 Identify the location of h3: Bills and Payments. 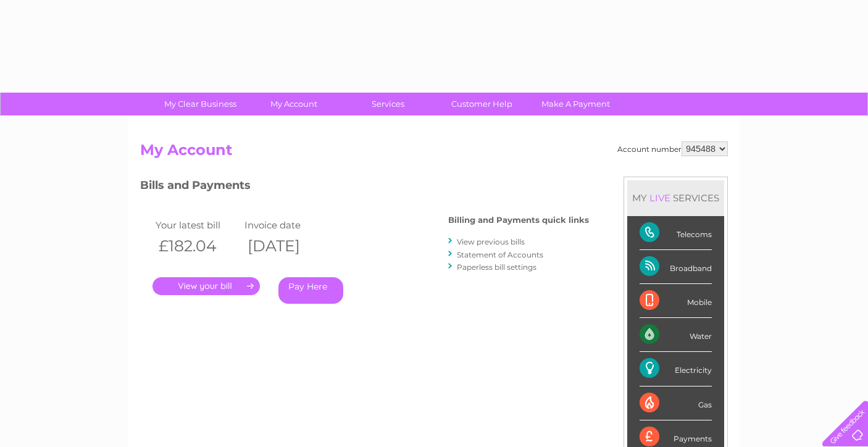
(364, 187).